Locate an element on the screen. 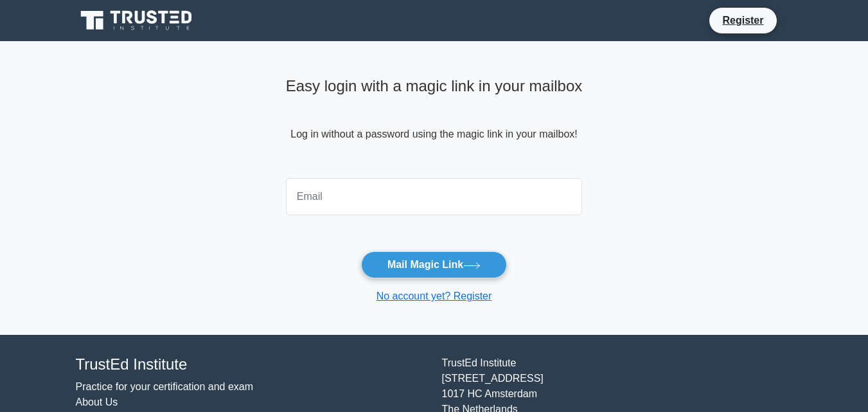  h4: Easy login with a magic link in your mailbox is located at coordinates (434, 86).